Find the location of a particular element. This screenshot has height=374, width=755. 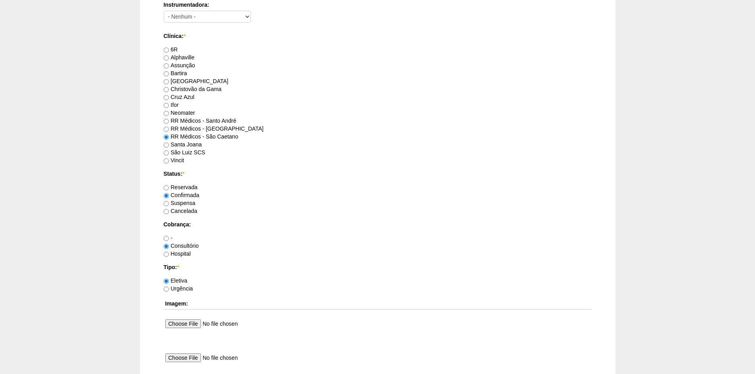

input: Bartira is located at coordinates (166, 74).